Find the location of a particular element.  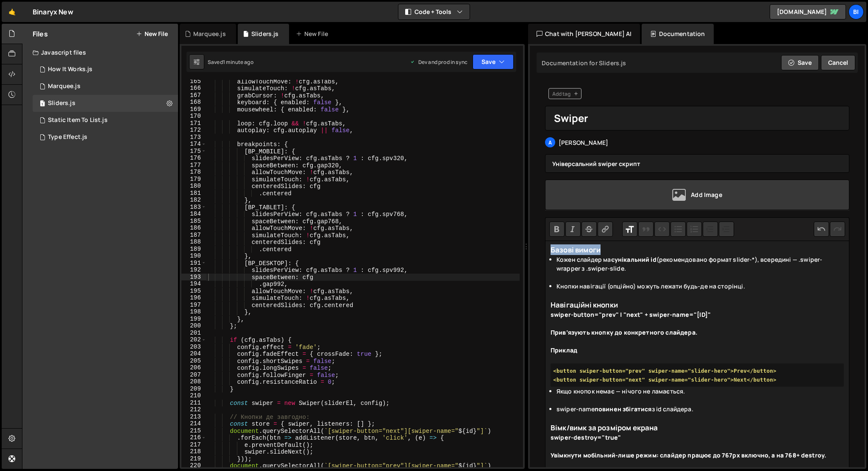

div: 181 is located at coordinates (194, 193).